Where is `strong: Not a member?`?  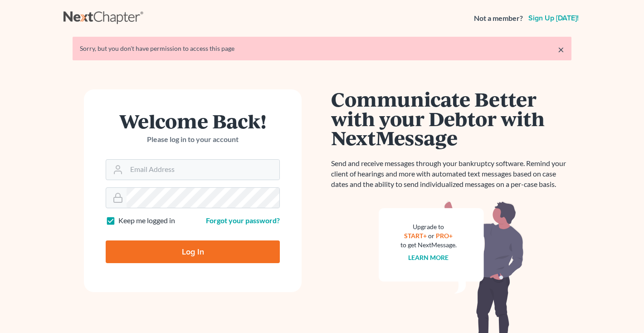 strong: Not a member? is located at coordinates (499, 18).